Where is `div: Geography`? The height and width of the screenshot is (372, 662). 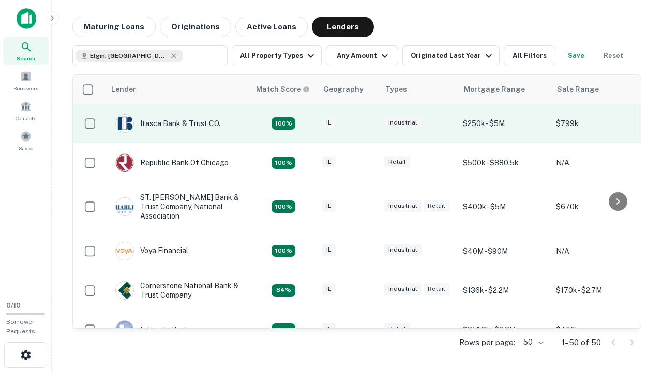
div: Geography is located at coordinates (343, 89).